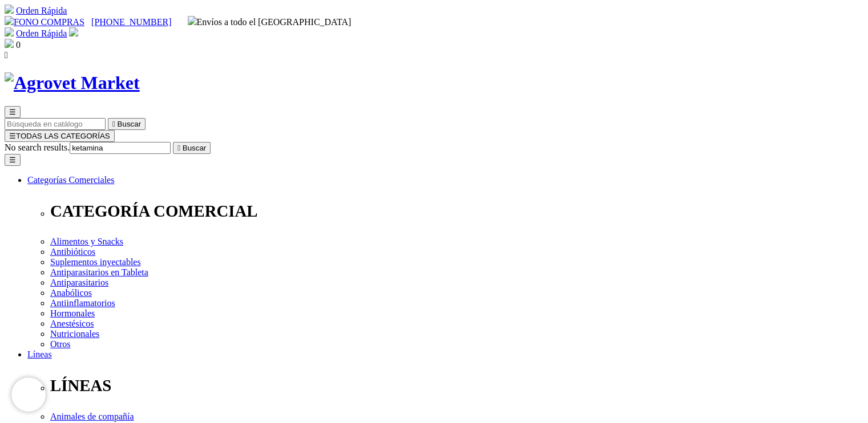 Image resolution: width=868 pixels, height=423 pixels. What do you see at coordinates (80, 282) in the screenshot?
I see `a: Antiparasitarios` at bounding box center [80, 282].